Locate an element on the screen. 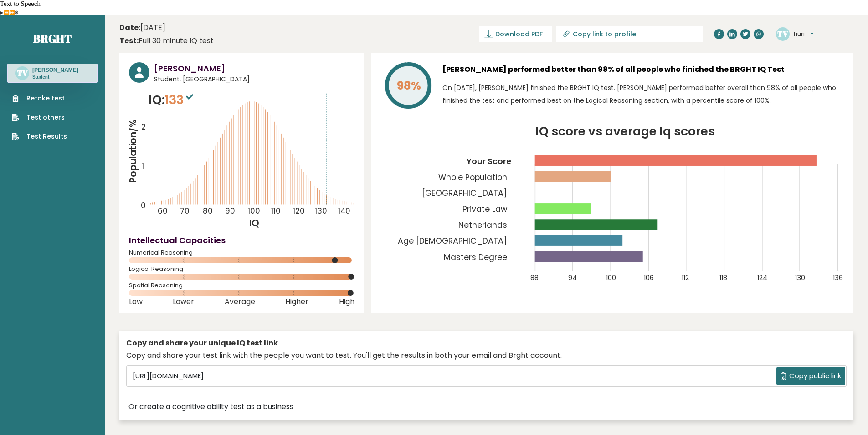 The height and width of the screenshot is (435, 868). tspan: 60 is located at coordinates (163, 211).